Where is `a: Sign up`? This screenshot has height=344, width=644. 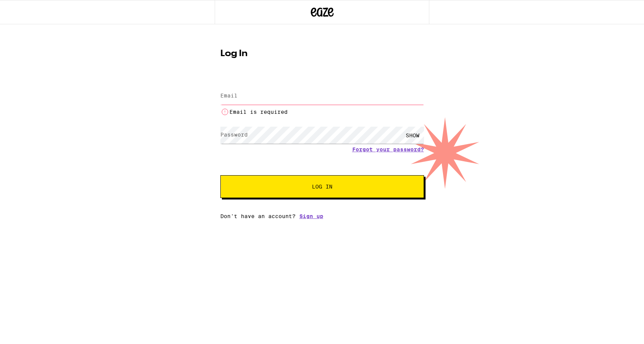
a: Sign up is located at coordinates (311, 216).